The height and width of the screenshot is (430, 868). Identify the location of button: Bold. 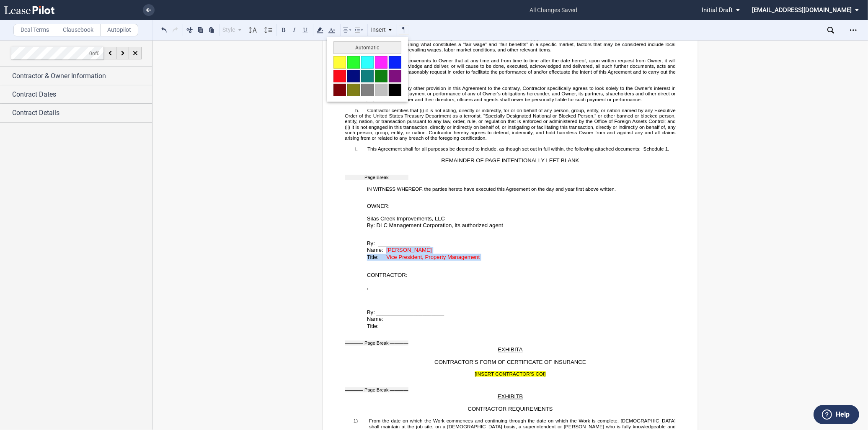
(283, 30).